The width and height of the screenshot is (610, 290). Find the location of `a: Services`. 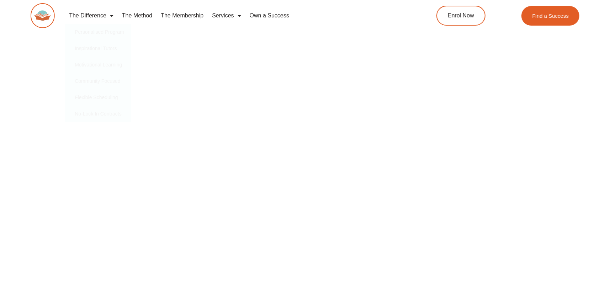

a: Services is located at coordinates (226, 16).